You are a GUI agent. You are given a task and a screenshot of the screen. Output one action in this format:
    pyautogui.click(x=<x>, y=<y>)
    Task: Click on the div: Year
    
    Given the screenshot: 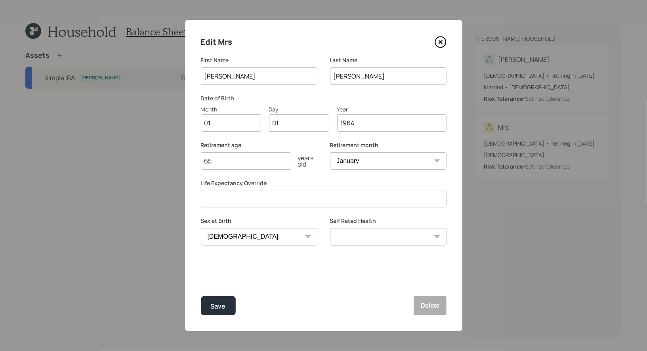 What is the action you would take?
    pyautogui.click(x=392, y=109)
    